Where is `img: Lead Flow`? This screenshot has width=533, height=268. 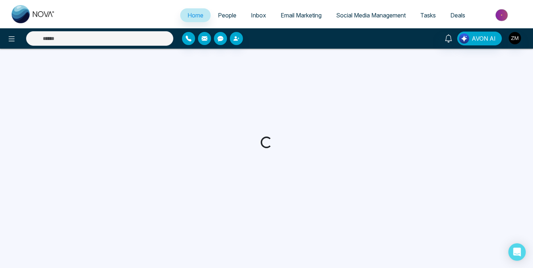 img: Lead Flow is located at coordinates (464, 38).